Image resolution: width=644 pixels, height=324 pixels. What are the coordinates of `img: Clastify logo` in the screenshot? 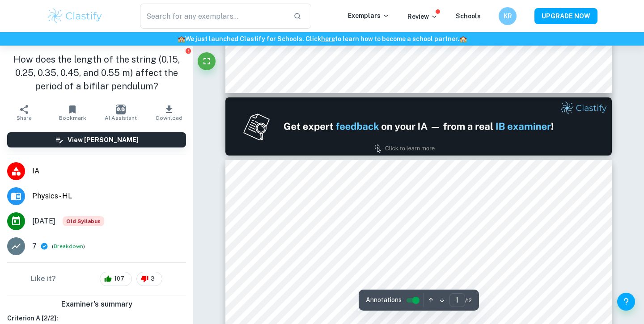 It's located at (75, 16).